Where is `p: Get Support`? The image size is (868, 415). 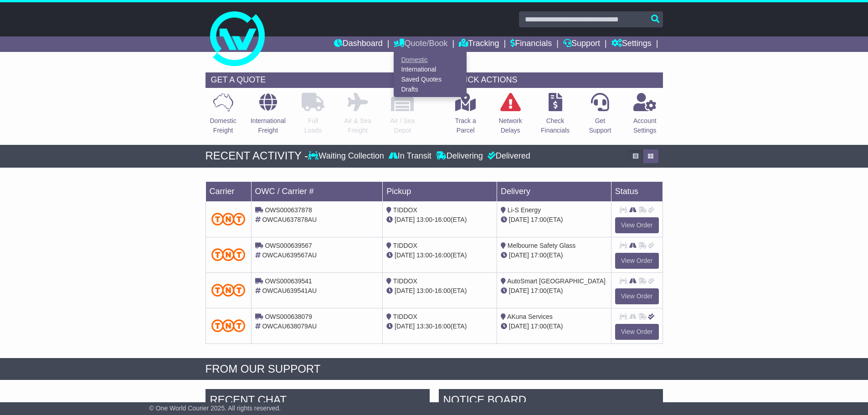
p: Get Support is located at coordinates (600, 126).